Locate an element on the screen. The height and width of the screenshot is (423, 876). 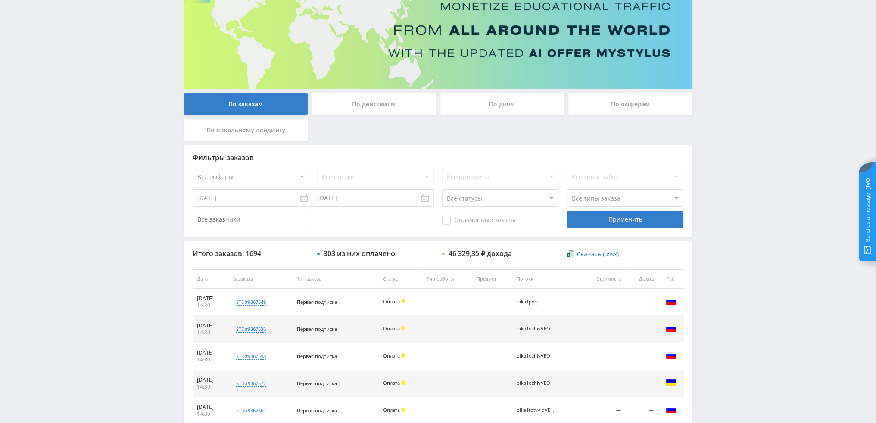
img: ukr.png is located at coordinates (671, 383).